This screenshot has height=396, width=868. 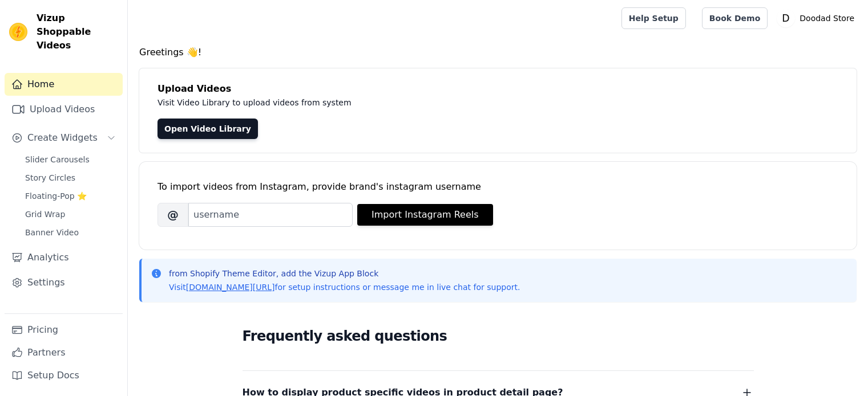 What do you see at coordinates (70, 196) in the screenshot?
I see `a: Floating-Pop ⭐` at bounding box center [70, 196].